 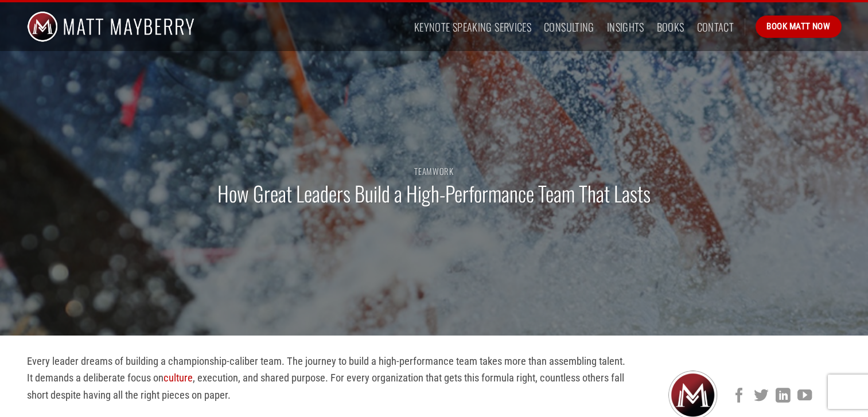 What do you see at coordinates (671, 27) in the screenshot?
I see `a: Books` at bounding box center [671, 27].